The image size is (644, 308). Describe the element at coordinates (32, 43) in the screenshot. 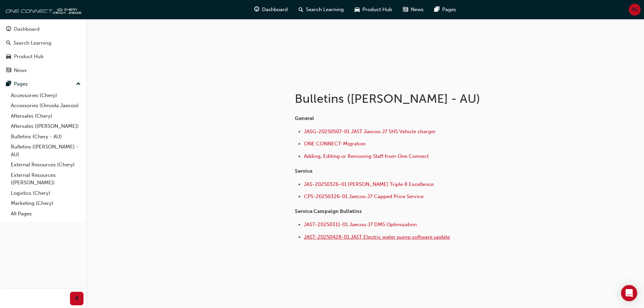

I see `div: Search Learning` at that location.